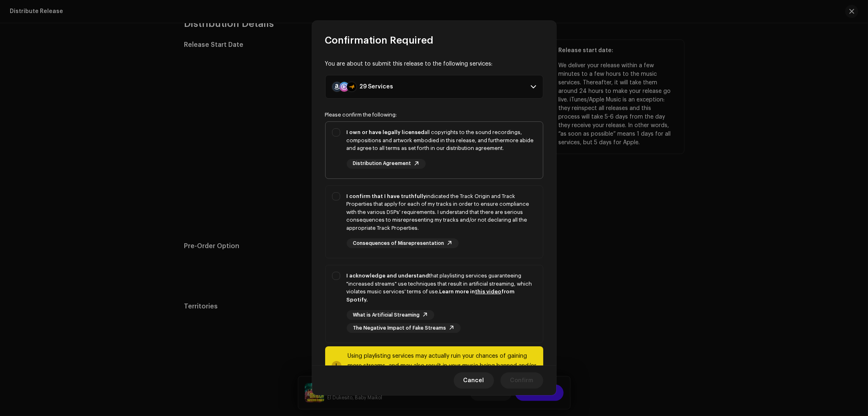 The image size is (868, 416). What do you see at coordinates (434, 115) in the screenshot?
I see `div: Please confirm the following:` at bounding box center [434, 115].